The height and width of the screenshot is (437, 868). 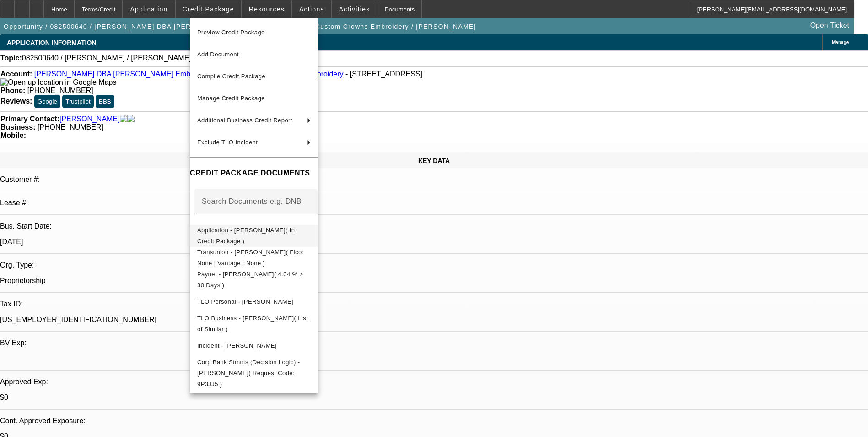 What do you see at coordinates (231, 76) in the screenshot?
I see `span: Compile Credit Package` at bounding box center [231, 76].